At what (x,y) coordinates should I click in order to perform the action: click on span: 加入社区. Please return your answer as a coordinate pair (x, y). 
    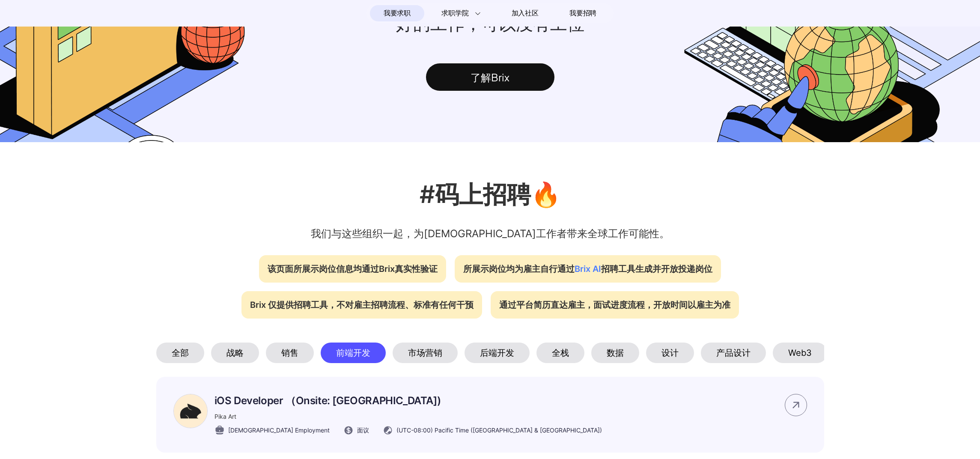
    Looking at the image, I should click on (525, 13).